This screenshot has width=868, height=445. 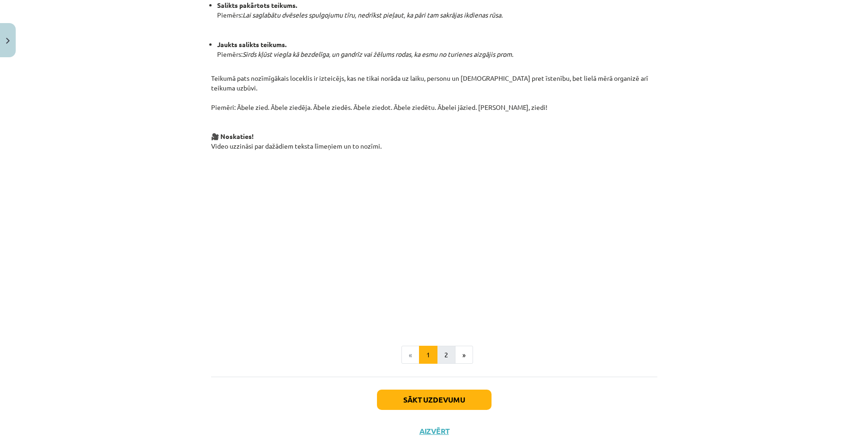 I want to click on nav: Page navigation example, so click(x=434, y=355).